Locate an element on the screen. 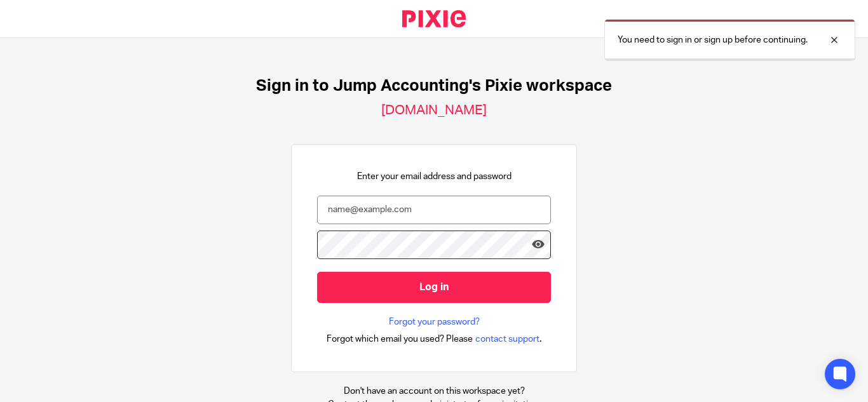 The width and height of the screenshot is (868, 402). a: Forgot your password? is located at coordinates (434, 322).